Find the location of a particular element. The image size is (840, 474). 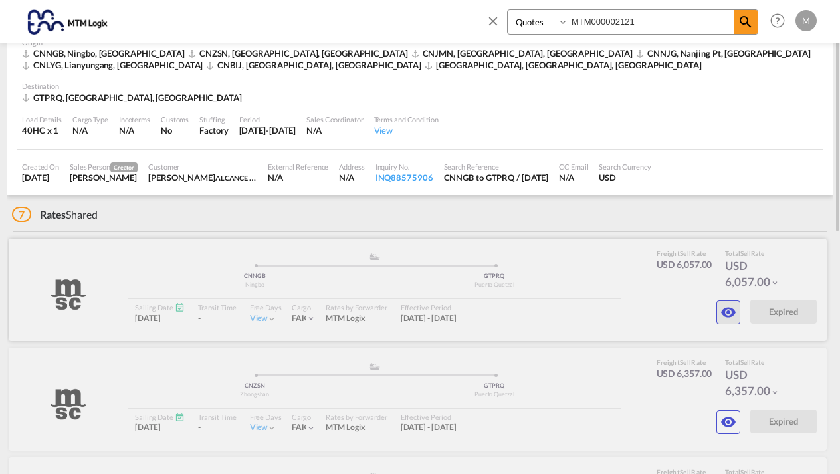

md-icon: icon-magnify is located at coordinates (746, 22).